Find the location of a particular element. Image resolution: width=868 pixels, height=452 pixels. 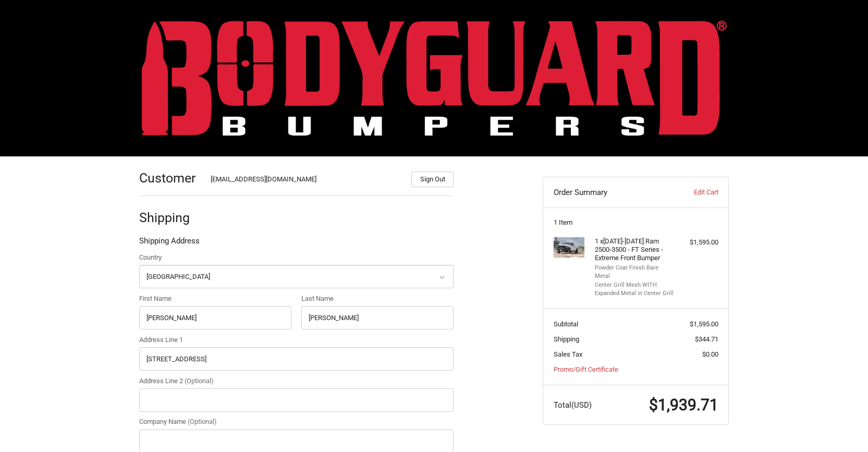

label: Address Line 1 is located at coordinates (297, 340).